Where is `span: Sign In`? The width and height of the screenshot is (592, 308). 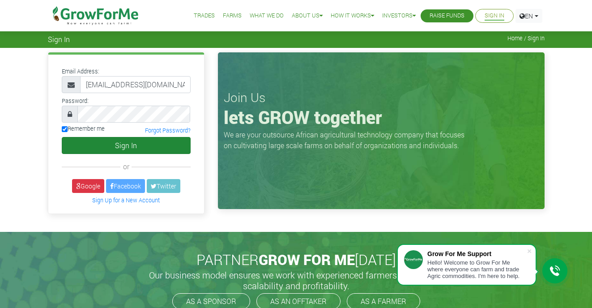 span: Sign In is located at coordinates (59, 39).